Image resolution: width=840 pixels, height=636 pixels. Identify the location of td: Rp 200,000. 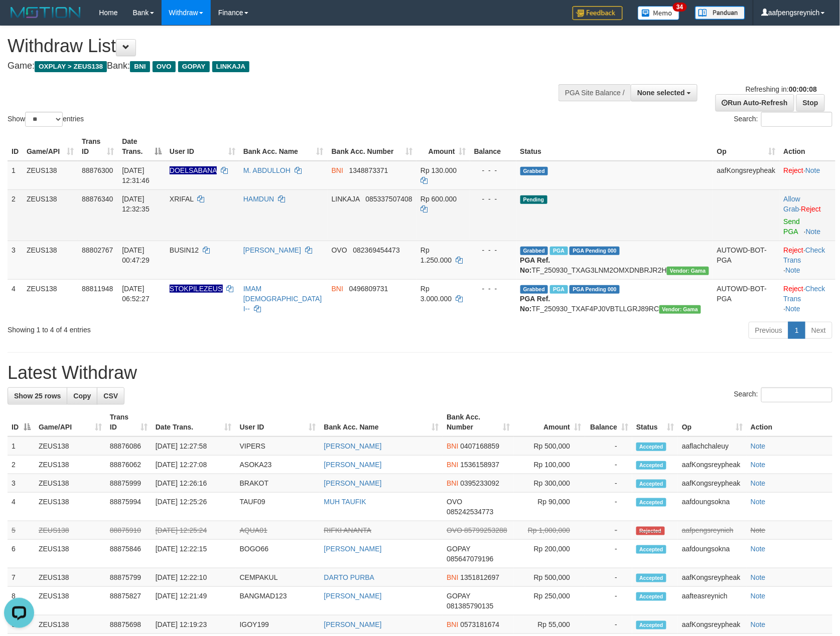
(549, 554).